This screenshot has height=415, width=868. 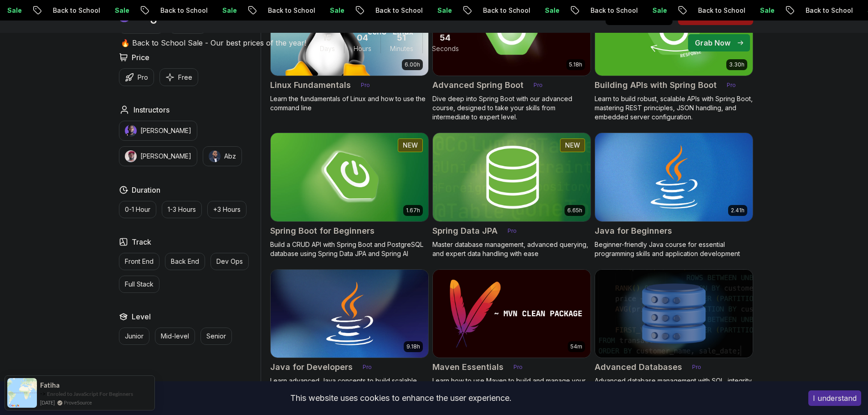 I want to click on button: instructor imgAbz, so click(x=222, y=156).